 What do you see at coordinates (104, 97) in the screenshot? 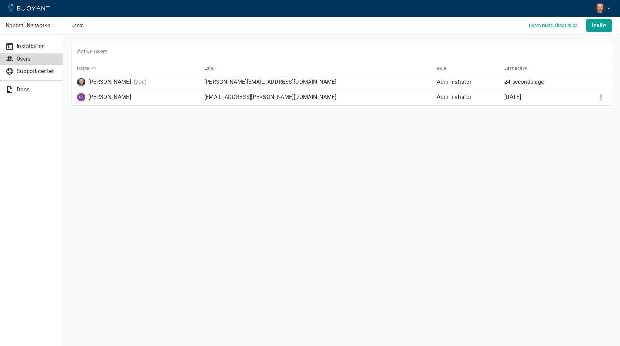
I see `div: Natalino Picone` at bounding box center [104, 97].